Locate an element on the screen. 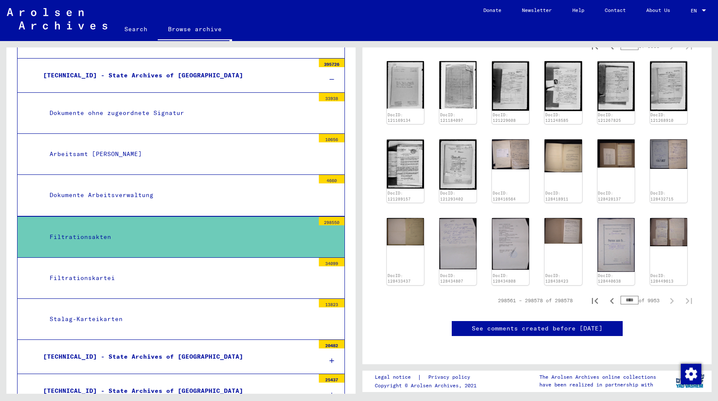  a: DocID: 121248585 is located at coordinates (557, 118).